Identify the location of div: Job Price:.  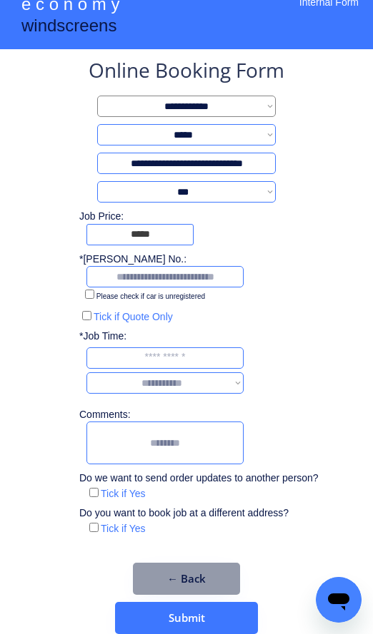
(193, 217).